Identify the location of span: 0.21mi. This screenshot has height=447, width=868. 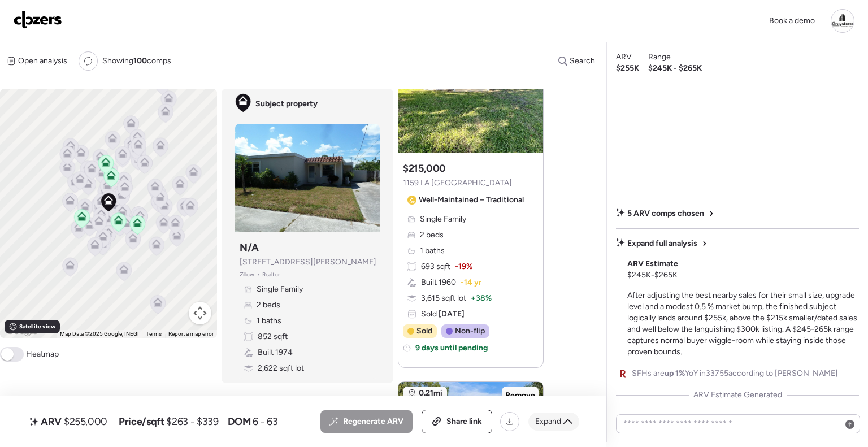
(431, 394).